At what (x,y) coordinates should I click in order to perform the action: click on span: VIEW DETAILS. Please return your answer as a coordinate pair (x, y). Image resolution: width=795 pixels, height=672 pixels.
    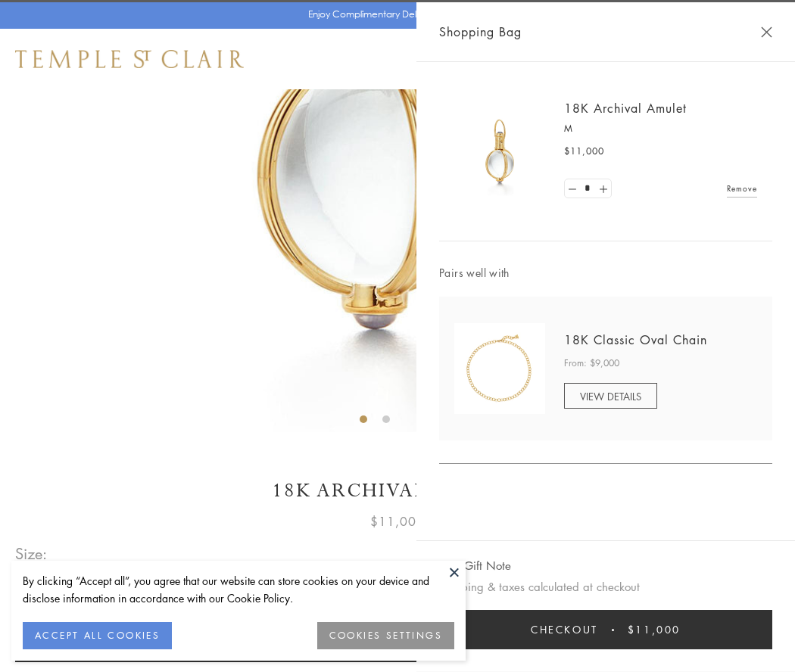
    Looking at the image, I should click on (611, 396).